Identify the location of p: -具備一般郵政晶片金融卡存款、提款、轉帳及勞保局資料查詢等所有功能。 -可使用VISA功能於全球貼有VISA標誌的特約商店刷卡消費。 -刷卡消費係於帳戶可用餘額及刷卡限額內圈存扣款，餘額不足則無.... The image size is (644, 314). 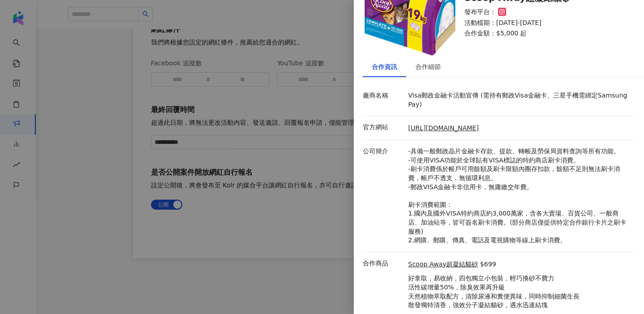
(519, 196).